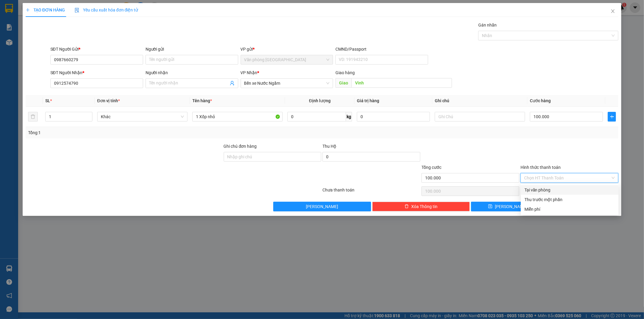 The image size is (644, 319). I want to click on span: Giá trị hàng, so click(368, 101).